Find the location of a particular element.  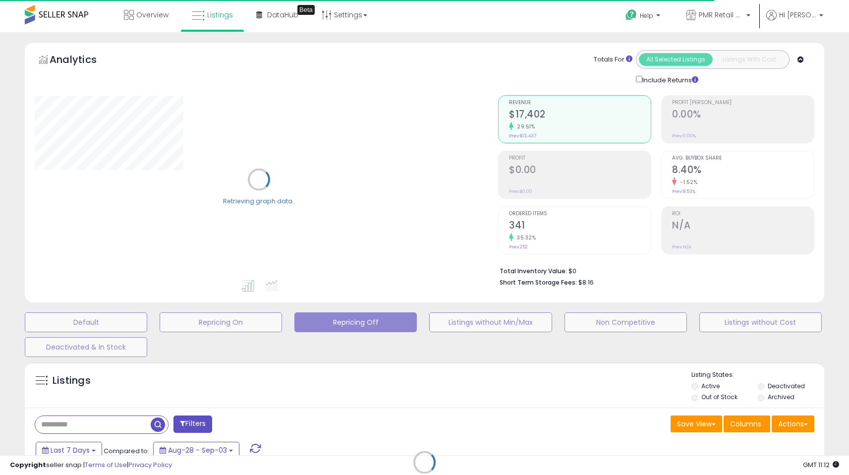

button: Default is located at coordinates (86, 322).